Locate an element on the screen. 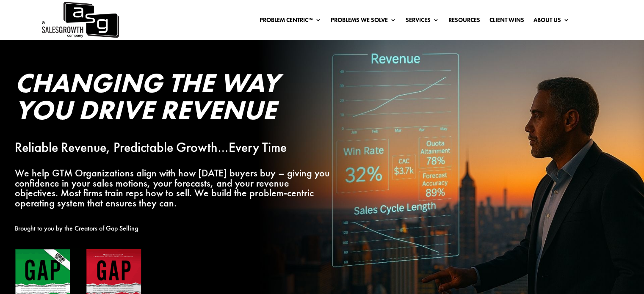 This screenshot has width=644, height=294. a: Problem Centric™ is located at coordinates (291, 22).